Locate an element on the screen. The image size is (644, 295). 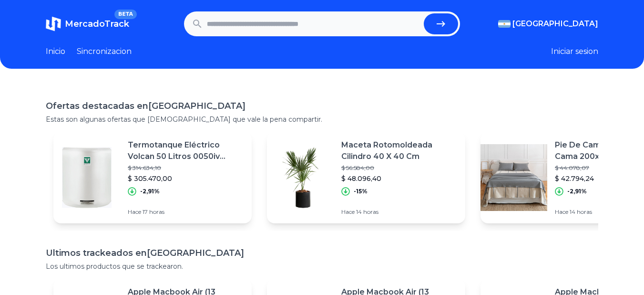
p: -15% is located at coordinates (361, 191).